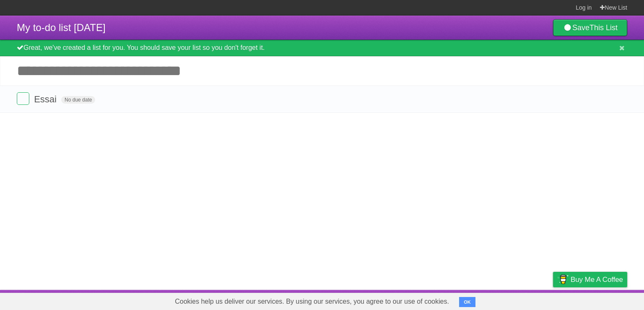  I want to click on a: SaveThis List, so click(590, 28).